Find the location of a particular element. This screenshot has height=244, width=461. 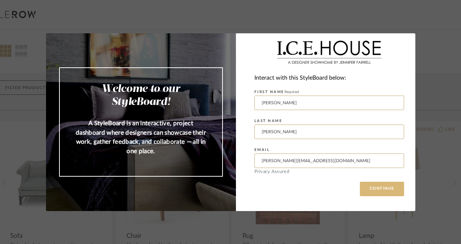

input: Enter First Name is located at coordinates (329, 103).